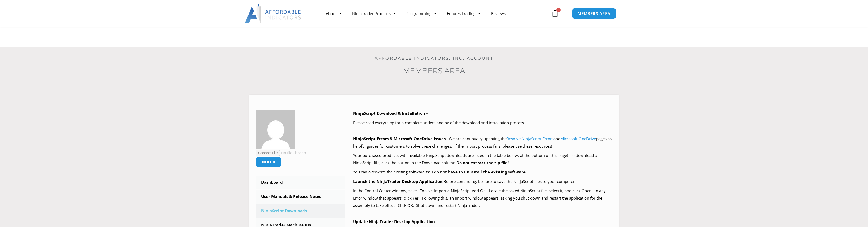 The image size is (868, 227). What do you see at coordinates (398, 182) in the screenshot?
I see `b: Launch the NinjaTrader Desktop Application.` at bounding box center [398, 182].